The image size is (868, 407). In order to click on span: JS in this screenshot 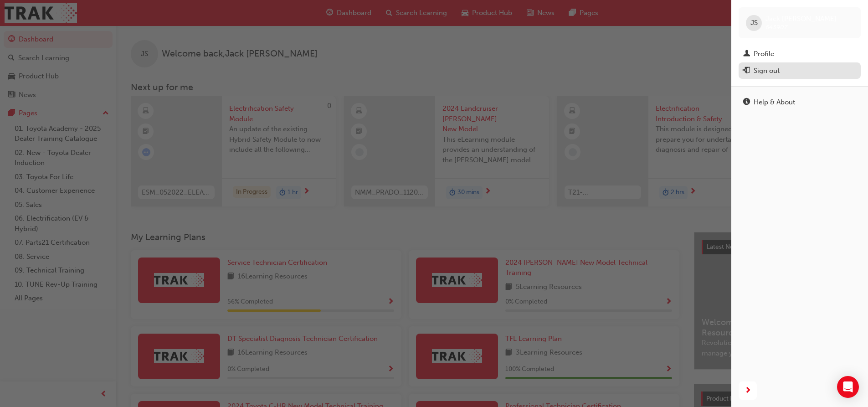, I will do `click(754, 23)`.